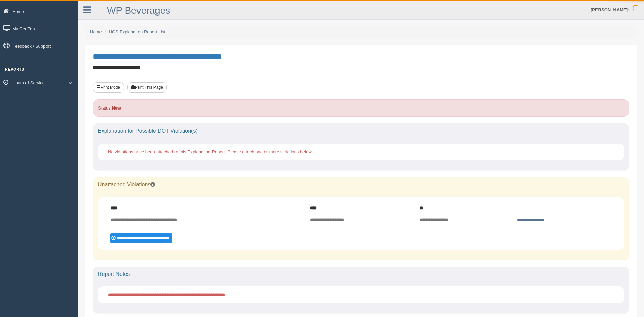 The height and width of the screenshot is (317, 644). I want to click on div: Explanation for Possible DOT Violation(s), so click(361, 131).